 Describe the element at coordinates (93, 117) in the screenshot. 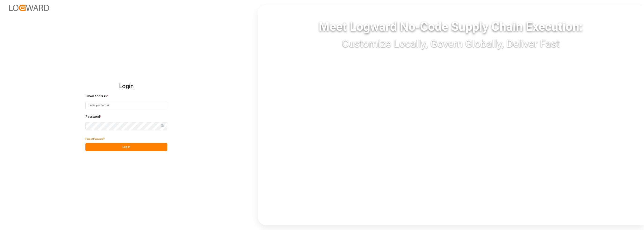

I see `span: Password` at that location.